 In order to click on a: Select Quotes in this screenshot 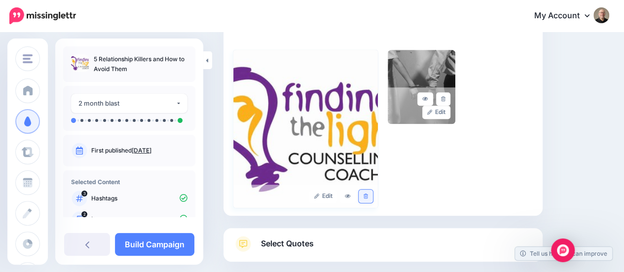, I will do `click(383, 248)`.